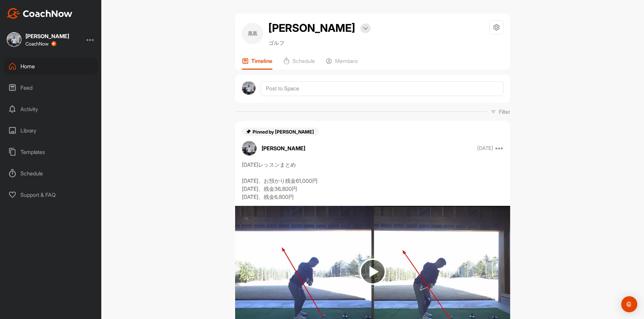  Describe the element at coordinates (262, 61) in the screenshot. I see `p: Timeline` at that location.